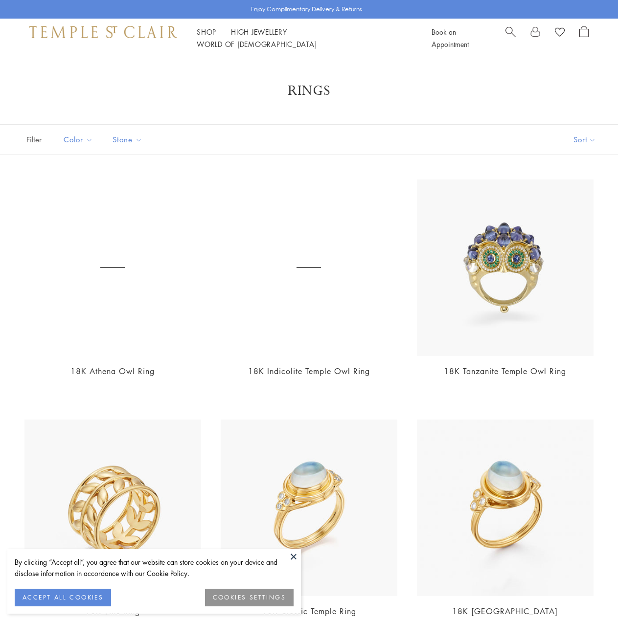 The height and width of the screenshot is (621, 618). Describe the element at coordinates (113, 371) in the screenshot. I see `a: 18K Athena Owl Ring` at that location.